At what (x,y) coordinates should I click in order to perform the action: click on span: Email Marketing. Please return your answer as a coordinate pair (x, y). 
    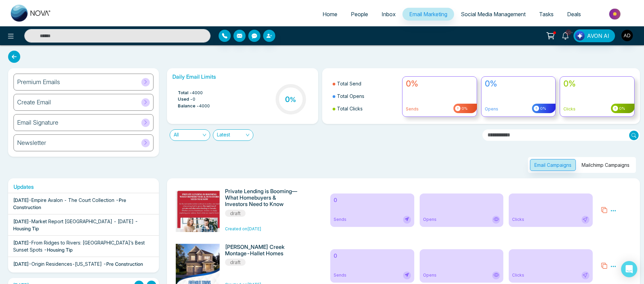
    Looking at the image, I should click on (428, 14).